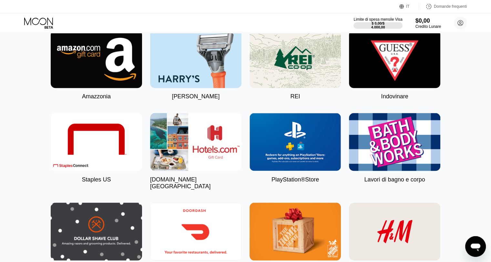 The height and width of the screenshot is (262, 491). What do you see at coordinates (376, 23) in the screenshot?
I see `font: $ 0,00` at bounding box center [376, 23].